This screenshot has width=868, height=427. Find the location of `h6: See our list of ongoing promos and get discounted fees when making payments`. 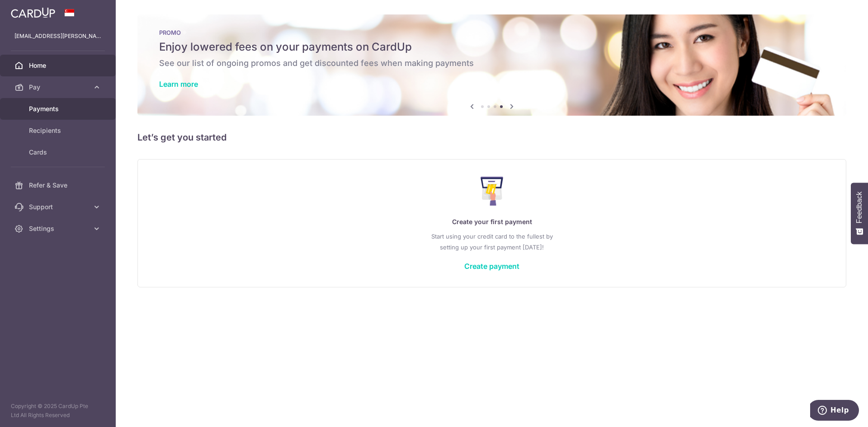

h6: See our list of ongoing promos and get discounted fees when making payments is located at coordinates (492, 63).